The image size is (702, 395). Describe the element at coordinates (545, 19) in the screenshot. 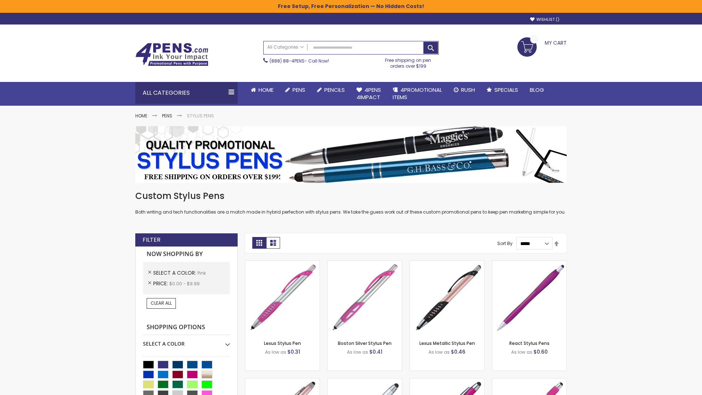

I see `a: Wishlist` at that location.